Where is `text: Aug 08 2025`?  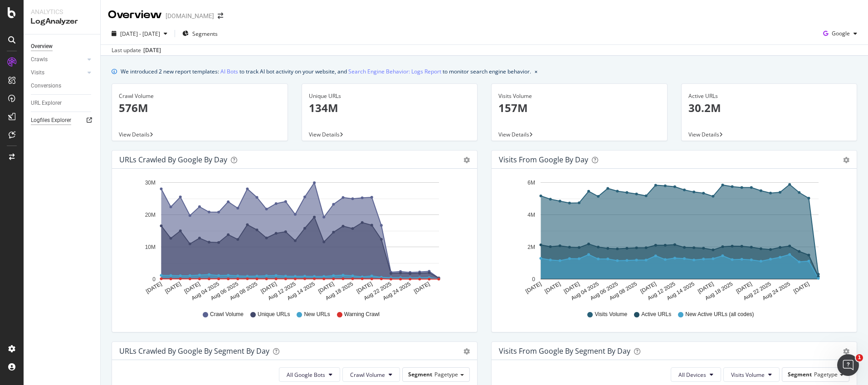 text: Aug 08 2025 is located at coordinates (623, 291).